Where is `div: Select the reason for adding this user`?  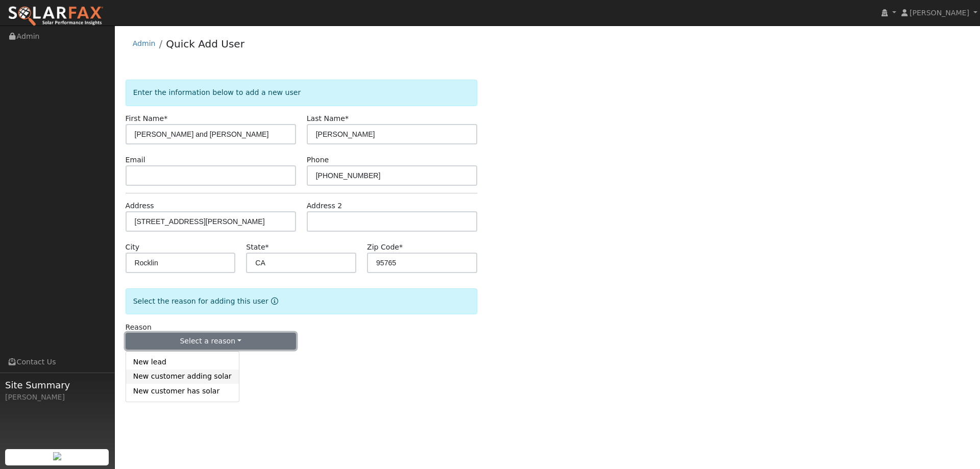 div: Select the reason for adding this user is located at coordinates (301, 301).